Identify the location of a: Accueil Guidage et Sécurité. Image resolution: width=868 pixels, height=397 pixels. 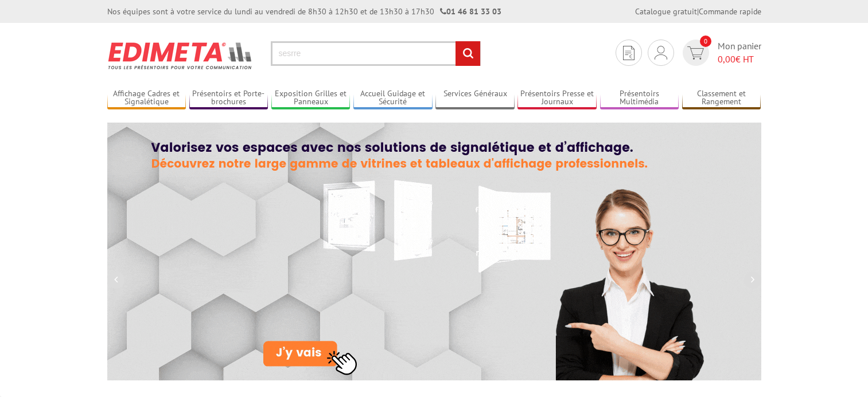
(393, 98).